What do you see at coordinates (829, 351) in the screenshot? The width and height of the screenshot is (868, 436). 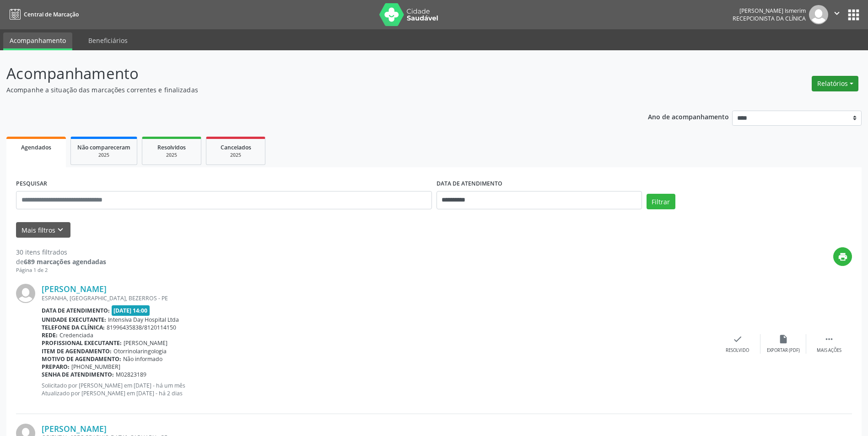 I see `div: Mais ações` at bounding box center [829, 351].